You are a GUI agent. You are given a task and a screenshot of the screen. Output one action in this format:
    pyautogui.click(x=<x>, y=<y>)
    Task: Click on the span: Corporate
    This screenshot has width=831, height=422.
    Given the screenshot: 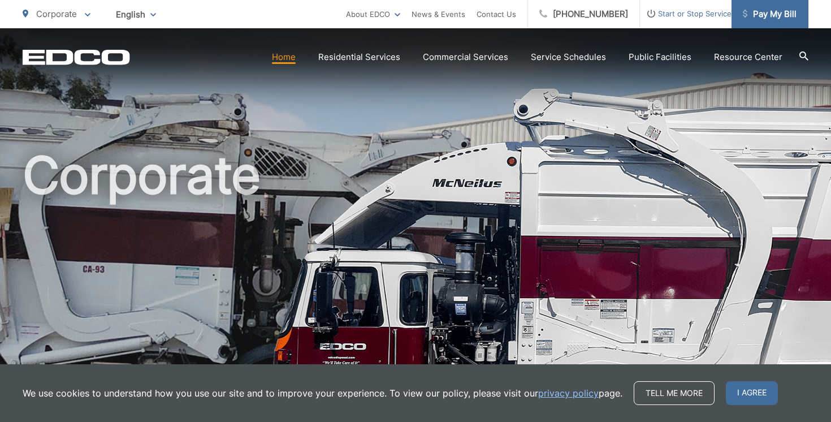 What is the action you would take?
    pyautogui.click(x=57, y=14)
    